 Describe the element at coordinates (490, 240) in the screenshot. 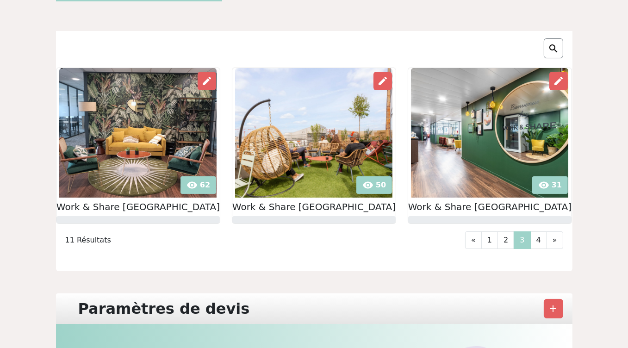

I see `a: 1` at that location.